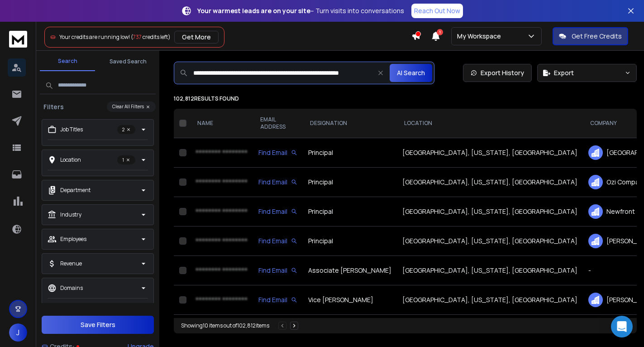  Describe the element at coordinates (95, 37) in the screenshot. I see `span: Your credits are running low!` at that location.